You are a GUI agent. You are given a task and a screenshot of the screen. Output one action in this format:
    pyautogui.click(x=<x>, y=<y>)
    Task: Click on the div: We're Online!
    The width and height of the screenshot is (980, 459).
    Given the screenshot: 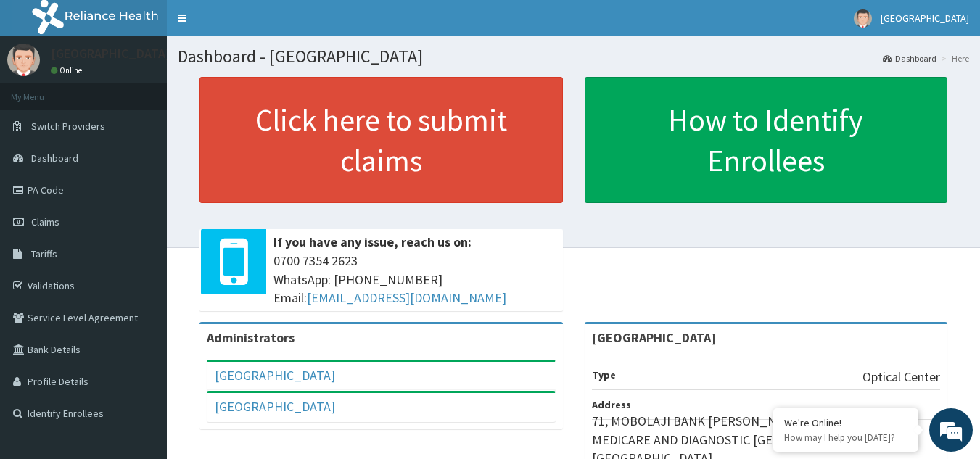 What is the action you would take?
    pyautogui.click(x=846, y=423)
    